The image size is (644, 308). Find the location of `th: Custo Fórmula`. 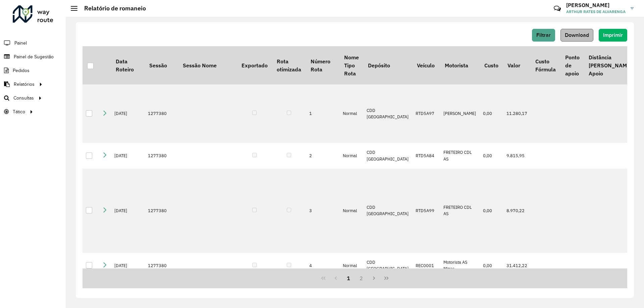

th: Custo Fórmula is located at coordinates (546, 65).